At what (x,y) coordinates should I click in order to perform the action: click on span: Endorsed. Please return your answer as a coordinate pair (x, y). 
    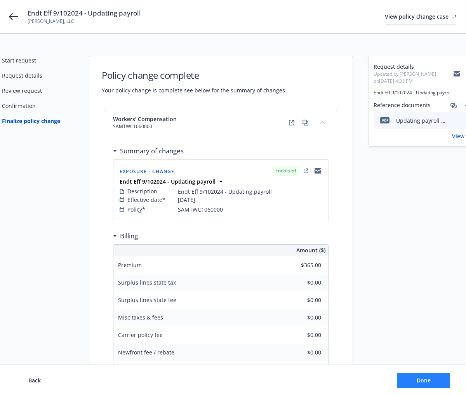
    Looking at the image, I should click on (285, 171).